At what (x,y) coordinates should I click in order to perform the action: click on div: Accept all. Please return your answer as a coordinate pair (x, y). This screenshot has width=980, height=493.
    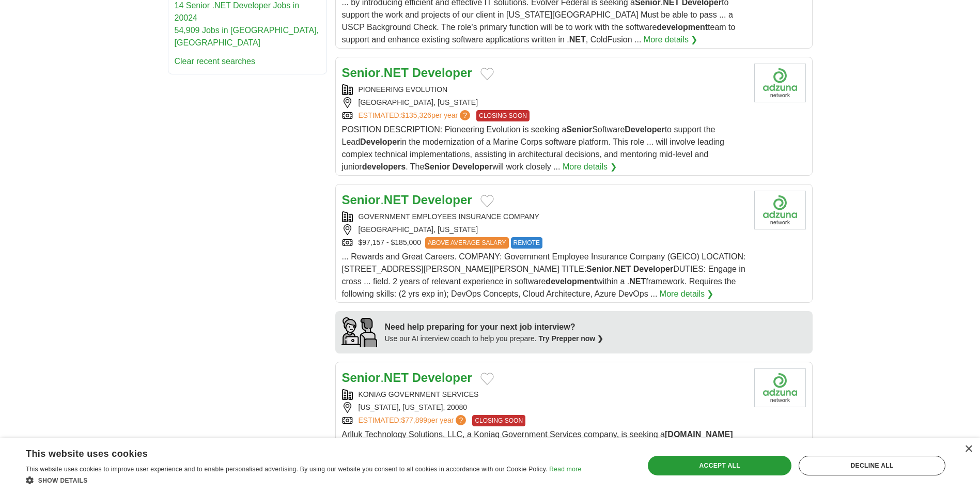
    Looking at the image, I should click on (720, 466).